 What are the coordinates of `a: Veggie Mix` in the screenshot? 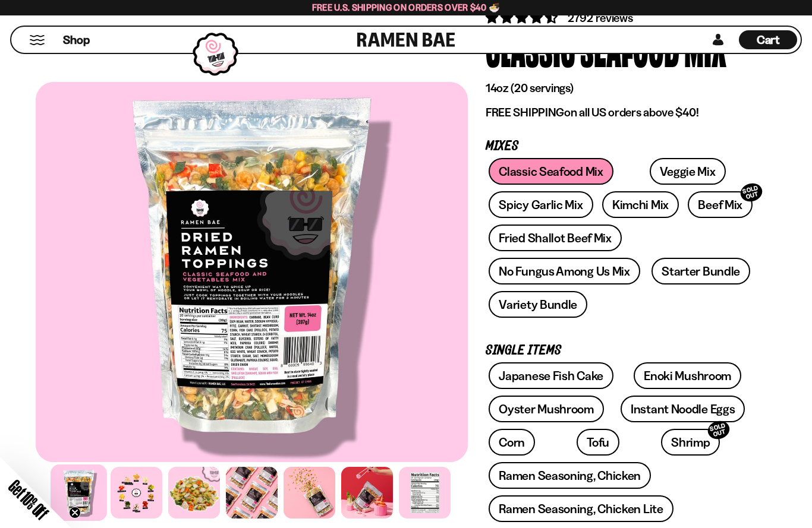 It's located at (688, 171).